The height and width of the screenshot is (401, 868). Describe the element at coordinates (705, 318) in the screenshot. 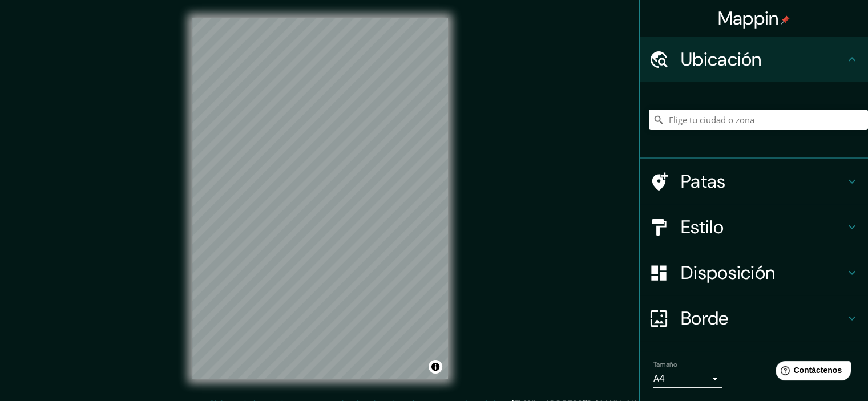

I see `font: Borde` at that location.